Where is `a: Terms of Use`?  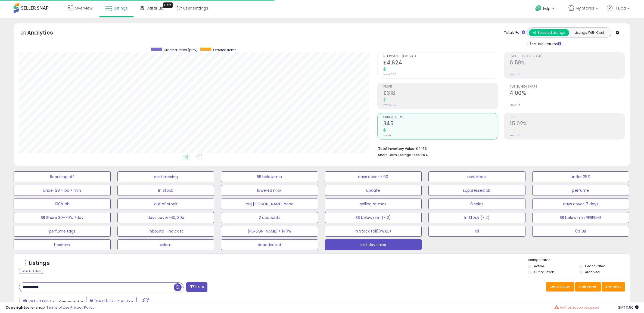 a: Terms of Use is located at coordinates (58, 307).